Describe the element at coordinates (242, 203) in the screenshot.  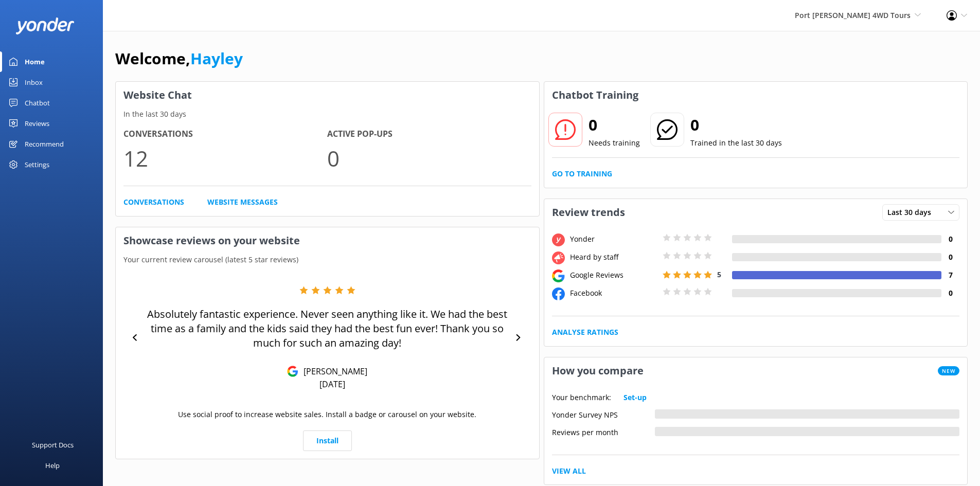
I see `a: Website Messages` at that location.